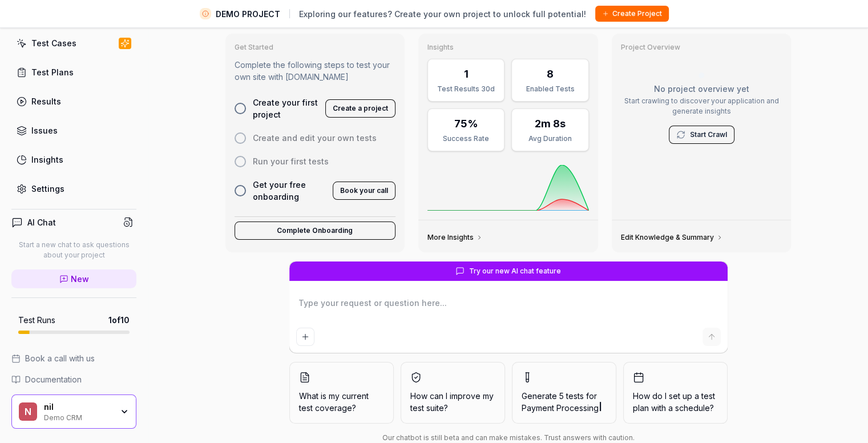  Describe the element at coordinates (53, 379) in the screenshot. I see `span: Documentation` at that location.